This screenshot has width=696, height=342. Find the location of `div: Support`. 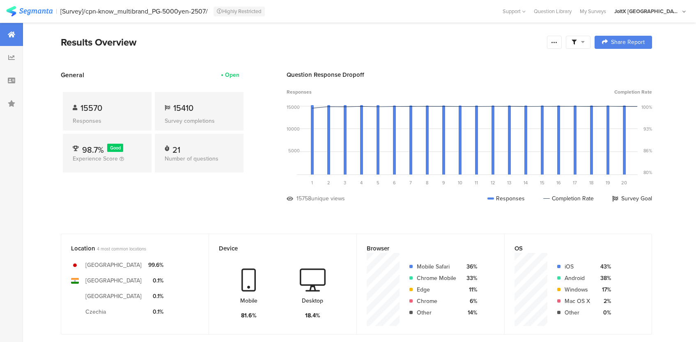

div: Support is located at coordinates (514, 11).